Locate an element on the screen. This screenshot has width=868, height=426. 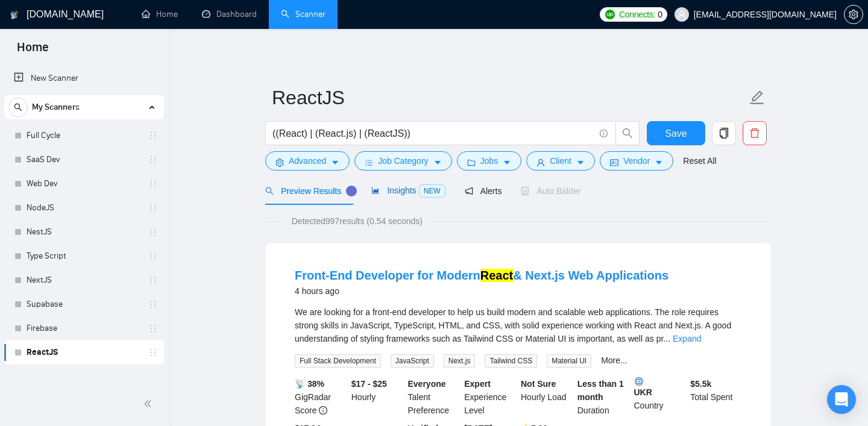
span: Insights is located at coordinates (408, 191).